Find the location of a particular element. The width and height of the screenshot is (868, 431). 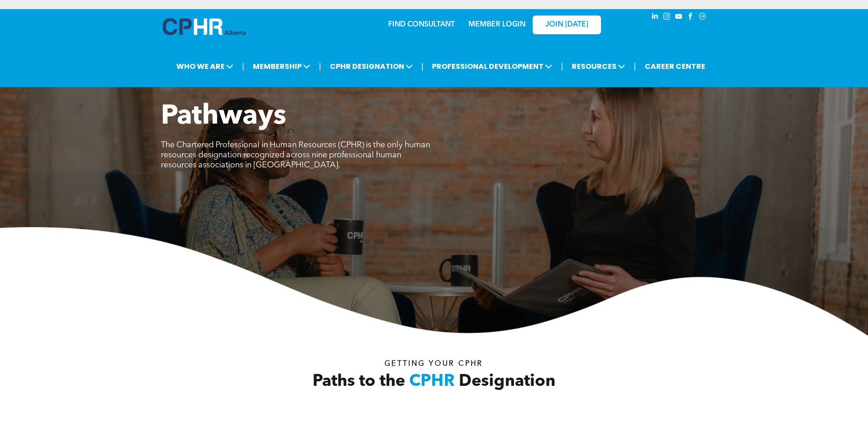

span: WHO WE ARE is located at coordinates (204, 66).